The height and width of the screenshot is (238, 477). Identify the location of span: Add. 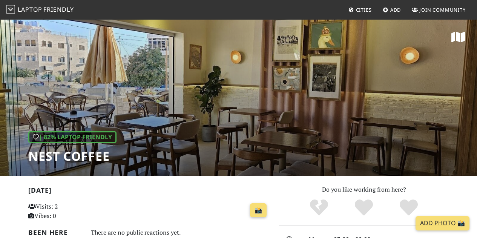
(395, 10).